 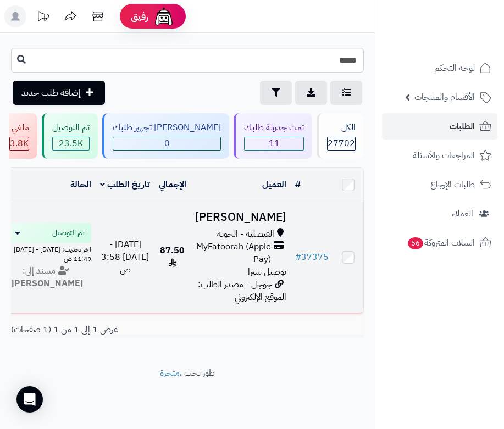 I want to click on span: 11, so click(x=274, y=143).